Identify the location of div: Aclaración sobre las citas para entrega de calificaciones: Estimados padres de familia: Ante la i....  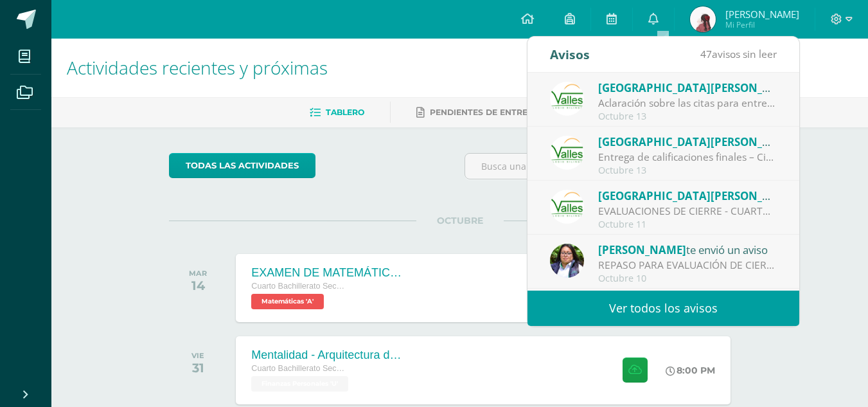
(687, 103).